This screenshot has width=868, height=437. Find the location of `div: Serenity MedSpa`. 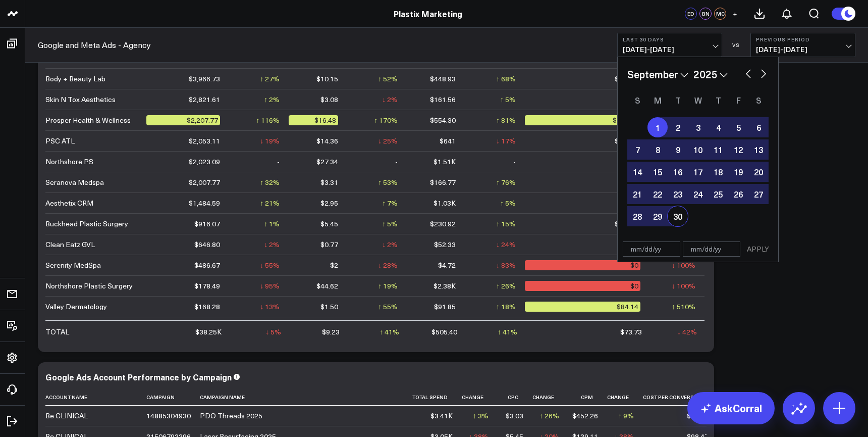

div: Serenity MedSpa is located at coordinates (73, 265).